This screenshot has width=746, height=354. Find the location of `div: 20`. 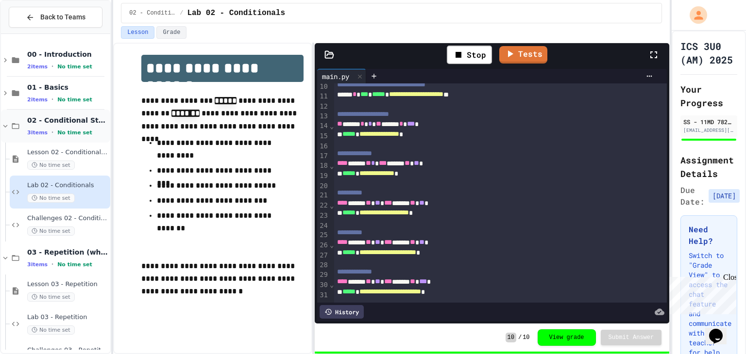

div: 20 is located at coordinates (323, 186).